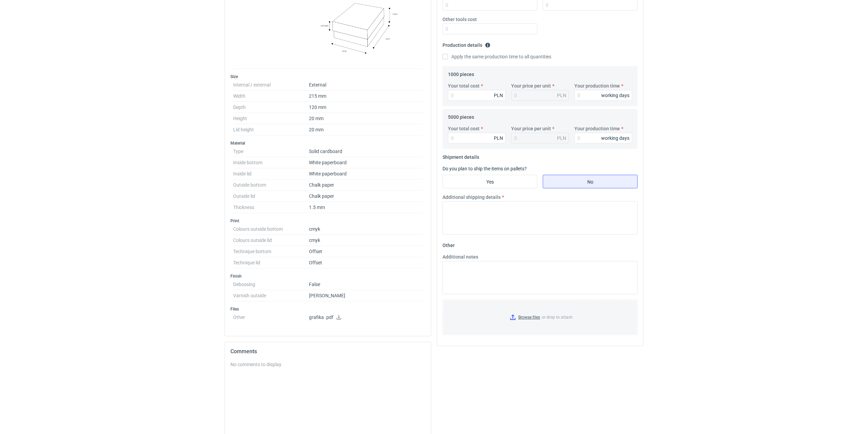 The width and height of the screenshot is (868, 434). I want to click on dd: Solid cardboard, so click(366, 152).